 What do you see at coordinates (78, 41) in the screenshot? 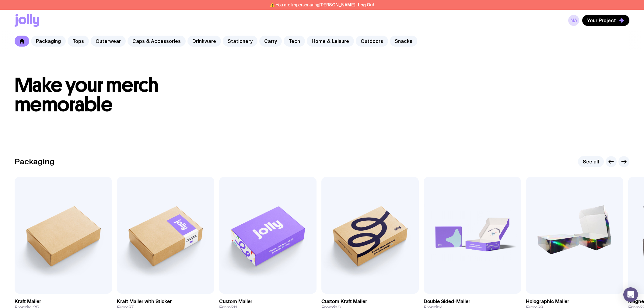
I see `a: Tops` at bounding box center [78, 41].